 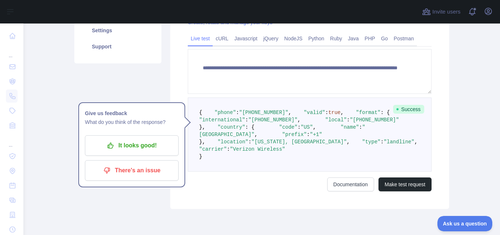 What do you see at coordinates (132, 113) in the screenshot?
I see `h1: Give us feedback` at bounding box center [132, 113].